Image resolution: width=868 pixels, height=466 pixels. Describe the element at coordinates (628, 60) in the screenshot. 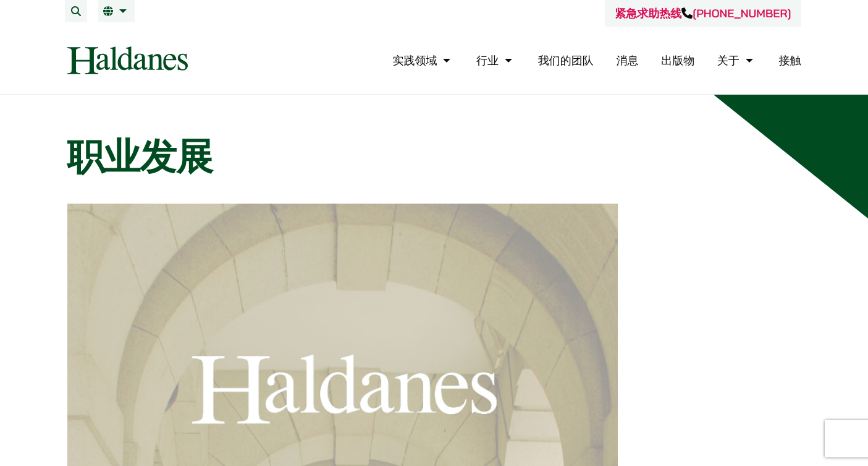

I see `font: 消息` at that location.